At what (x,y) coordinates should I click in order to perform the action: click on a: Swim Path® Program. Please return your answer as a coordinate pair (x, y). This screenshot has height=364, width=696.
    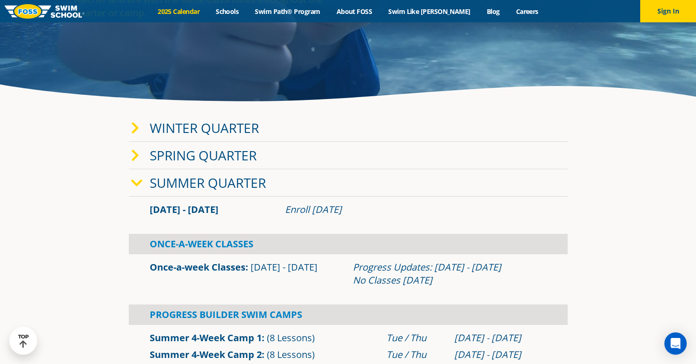
    Looking at the image, I should click on (287, 11).